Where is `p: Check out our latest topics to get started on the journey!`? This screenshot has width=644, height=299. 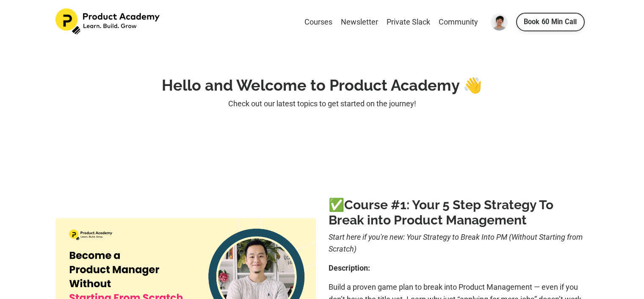
p: Check out our latest topics to get started on the journey! is located at coordinates (322, 104).